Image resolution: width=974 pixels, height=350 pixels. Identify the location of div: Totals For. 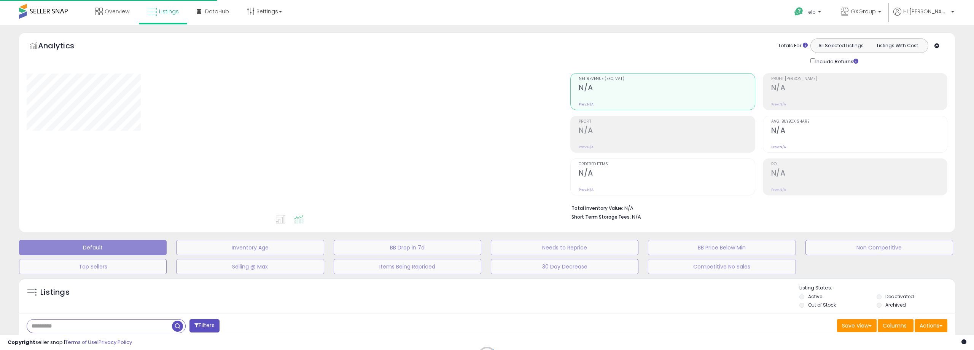
(793, 46).